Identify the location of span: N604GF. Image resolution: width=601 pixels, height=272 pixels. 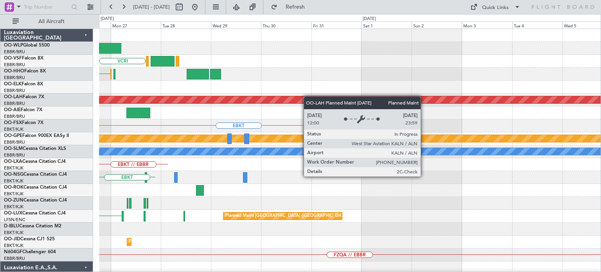
(13, 252).